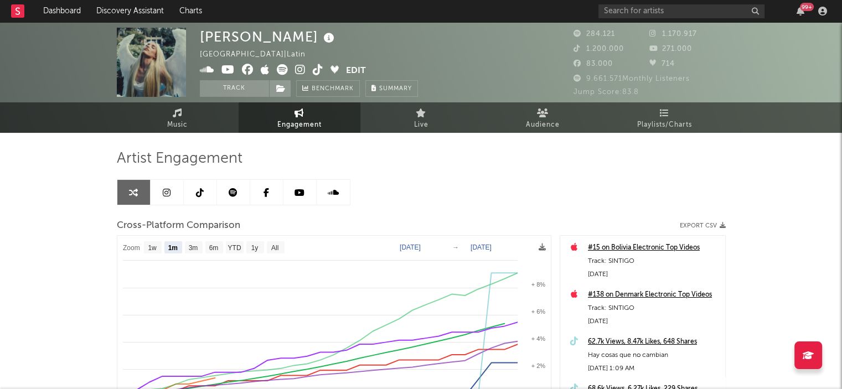  What do you see at coordinates (392, 89) in the screenshot?
I see `button: Summary` at bounding box center [392, 89].